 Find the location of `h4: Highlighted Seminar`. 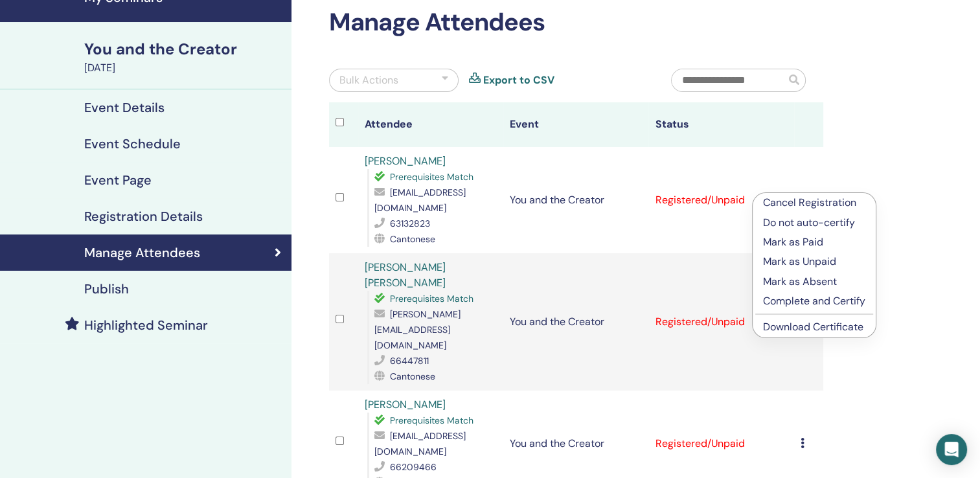

h4: Highlighted Seminar is located at coordinates (146, 325).